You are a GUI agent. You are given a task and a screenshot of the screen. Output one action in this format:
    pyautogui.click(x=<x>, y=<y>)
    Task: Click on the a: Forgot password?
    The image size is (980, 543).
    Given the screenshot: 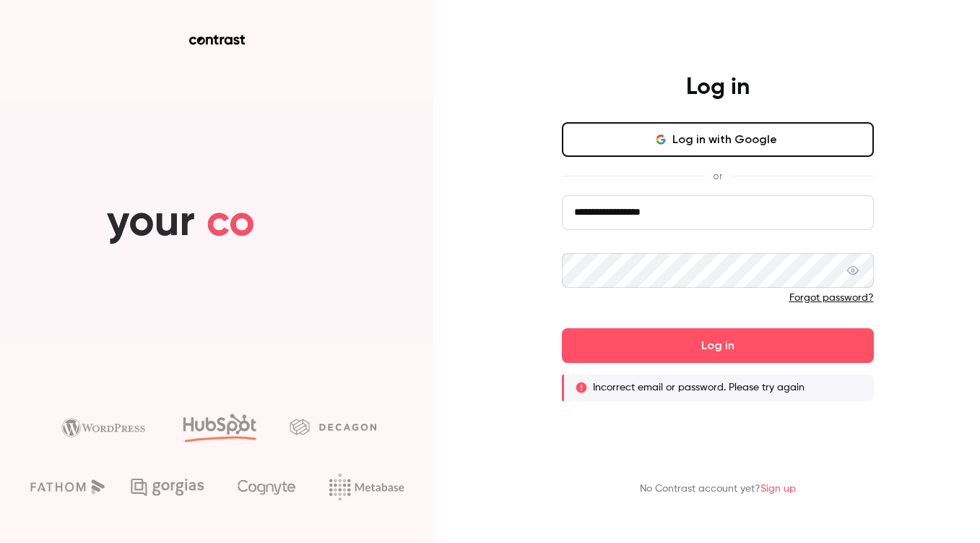 What is the action you would take?
    pyautogui.click(x=831, y=298)
    